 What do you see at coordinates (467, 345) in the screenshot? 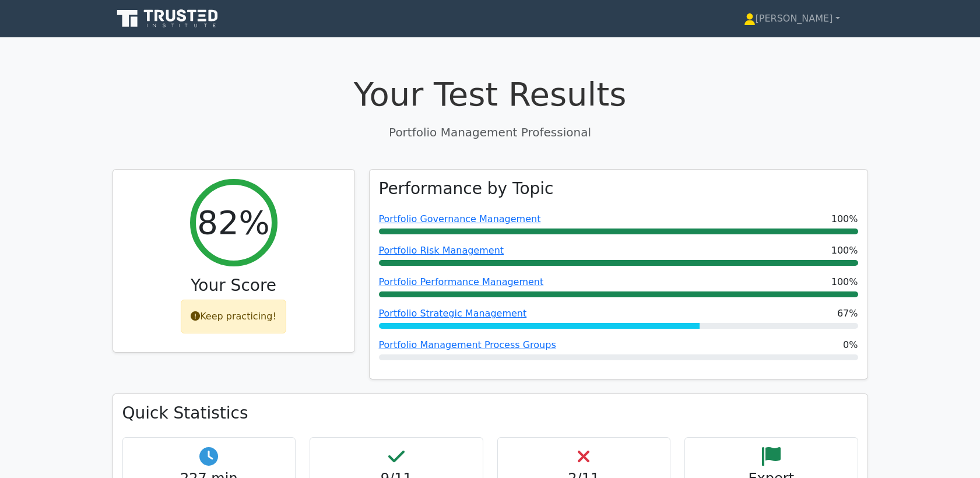
I see `a: Portfolio Management Process Groups` at bounding box center [467, 345].